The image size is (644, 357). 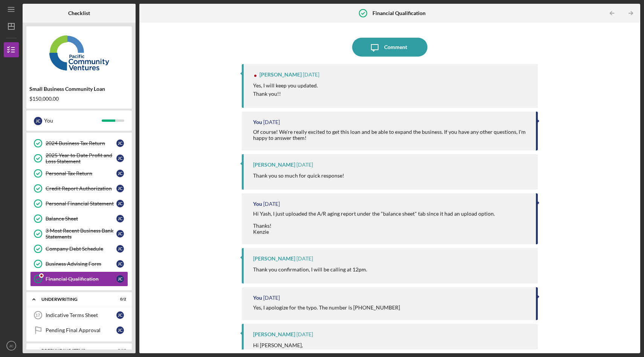 I want to click on tspan: 17, so click(x=38, y=315).